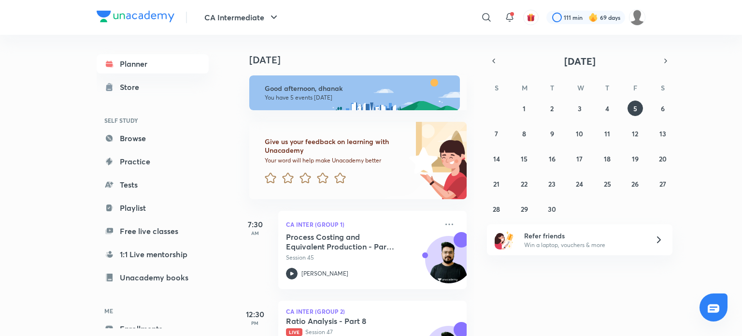 The height and width of the screenshot is (336, 742). I want to click on abbr: September 14, 2025, so click(497, 159).